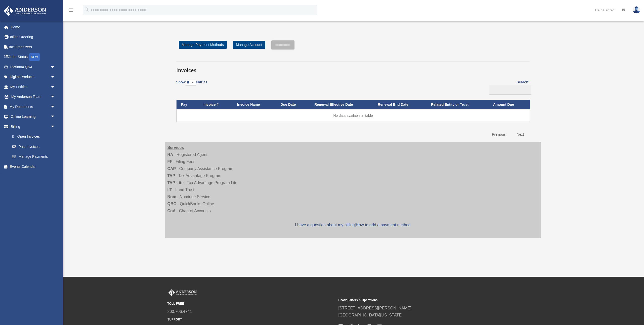 The image size is (644, 325). I want to click on div: – Registered Agent – Filing Fees – Company Assistance Program – Tax Advantage Program – Tax Advan..., so click(353, 190).